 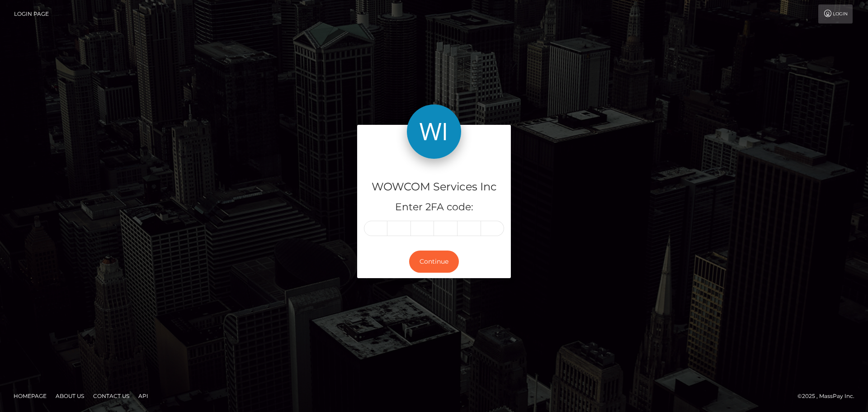 I want to click on h4: WOWCOM Services Inc, so click(x=434, y=187).